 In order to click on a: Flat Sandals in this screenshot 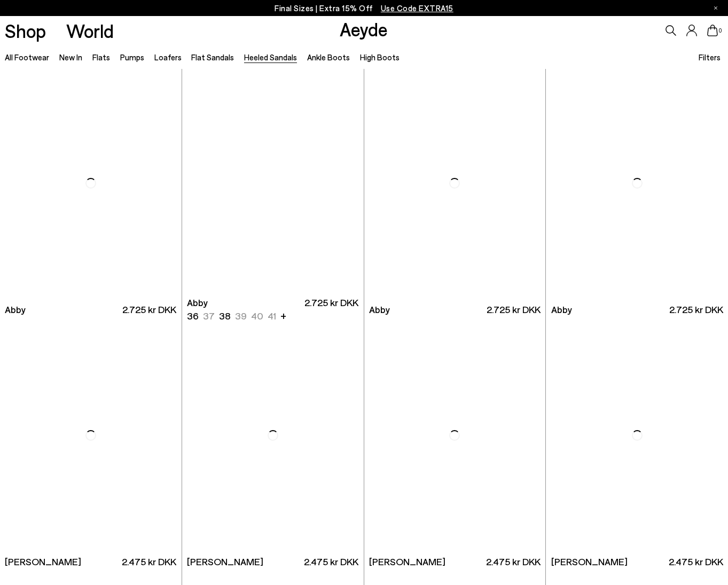, I will do `click(212, 57)`.